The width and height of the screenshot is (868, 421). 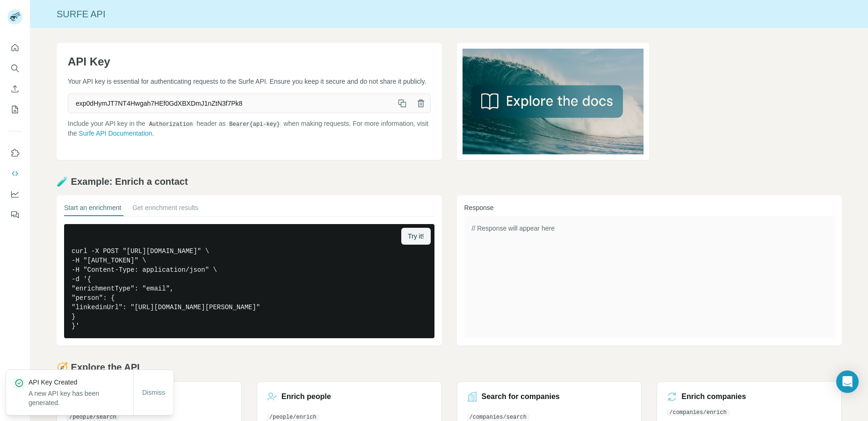 I want to click on button: Get enrichment results, so click(x=165, y=210).